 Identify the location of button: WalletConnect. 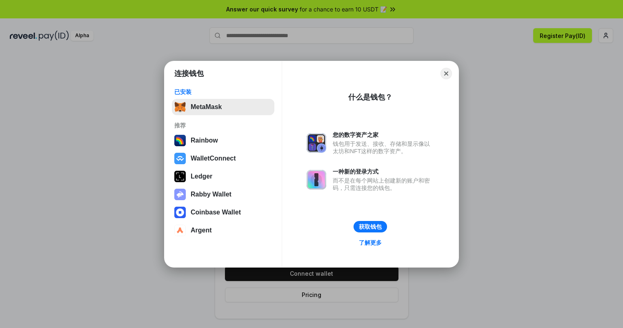
(223, 158).